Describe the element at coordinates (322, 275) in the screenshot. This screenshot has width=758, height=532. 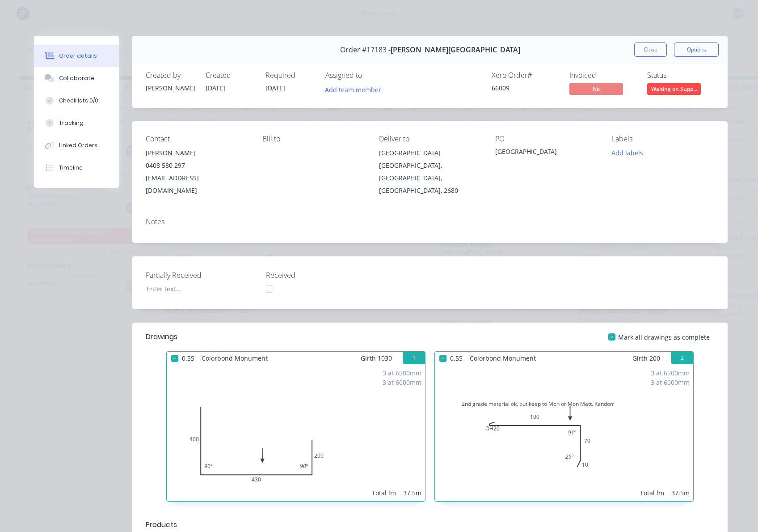
I see `label: Received` at that location.